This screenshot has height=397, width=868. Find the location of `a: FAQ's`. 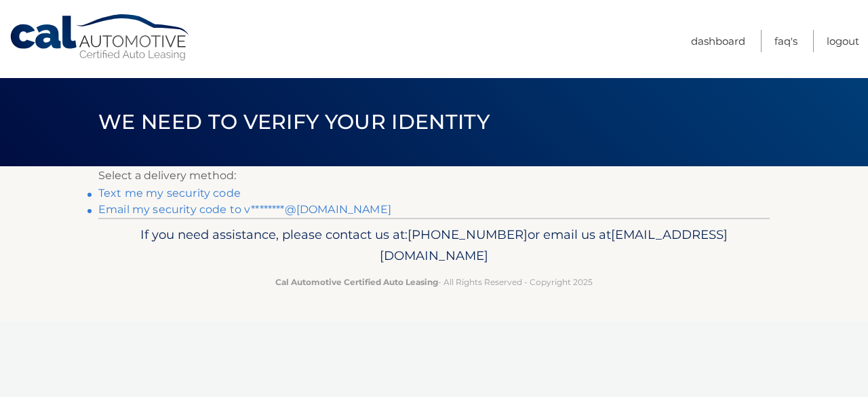

a: FAQ's is located at coordinates (786, 41).